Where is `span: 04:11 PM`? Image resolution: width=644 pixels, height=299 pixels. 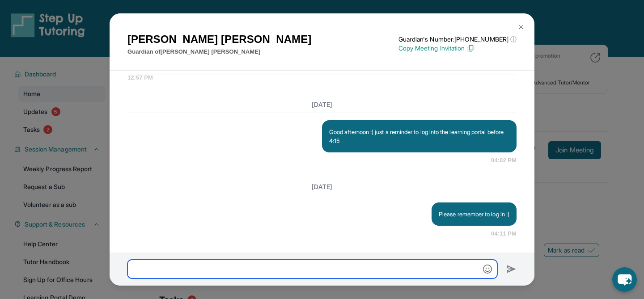 span: 04:11 PM is located at coordinates (503, 233).